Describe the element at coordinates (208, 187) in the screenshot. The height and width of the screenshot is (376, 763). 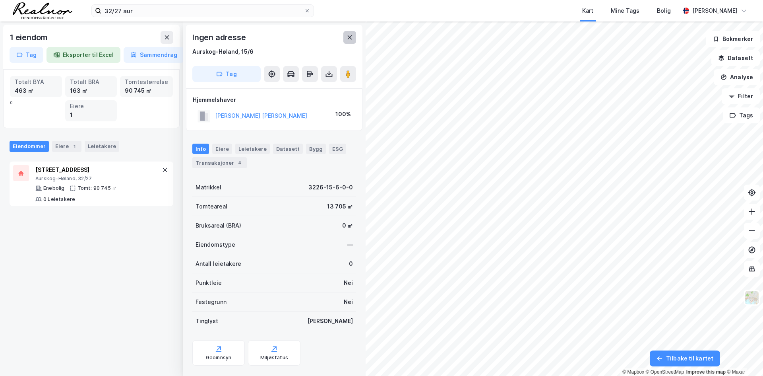
I see `div: Matrikkel` at that location.